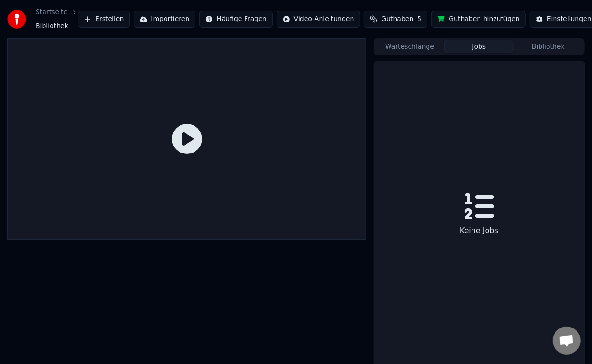 The height and width of the screenshot is (364, 592). I want to click on button: Jobs, so click(479, 46).